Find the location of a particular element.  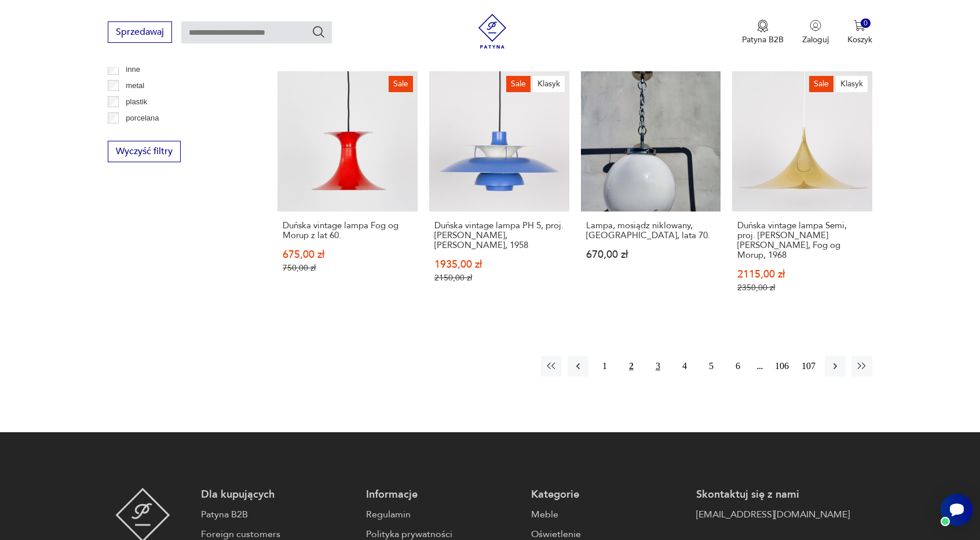

a: SaleDuńska vintage lampa Fog og Morup z lat 60.Duńska vintage lampa Fog og Morup z lat 60.675,00 ... is located at coordinates (348, 193).